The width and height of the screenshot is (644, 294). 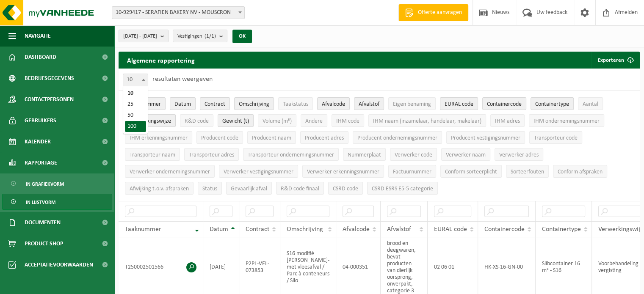 I want to click on button: Volume (m³)Volume (m³): Activate to sort, so click(x=277, y=121).